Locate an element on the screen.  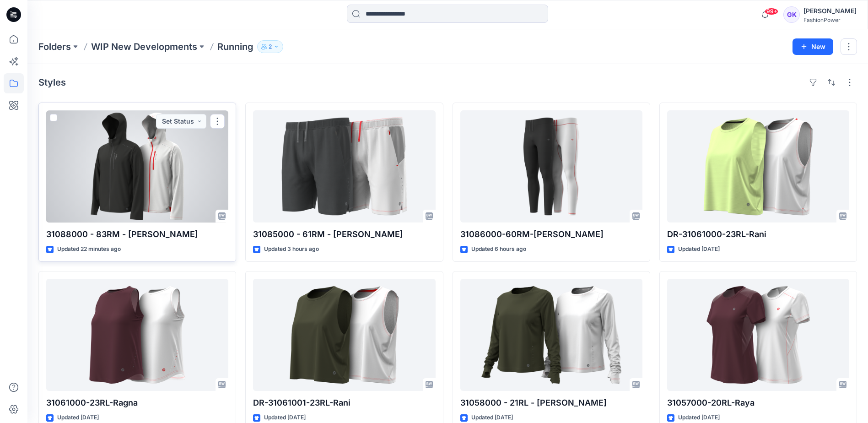
p: Folders is located at coordinates (55, 47).